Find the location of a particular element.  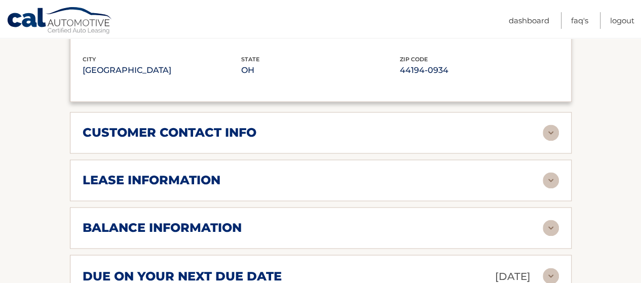

span: city is located at coordinates (89, 59).